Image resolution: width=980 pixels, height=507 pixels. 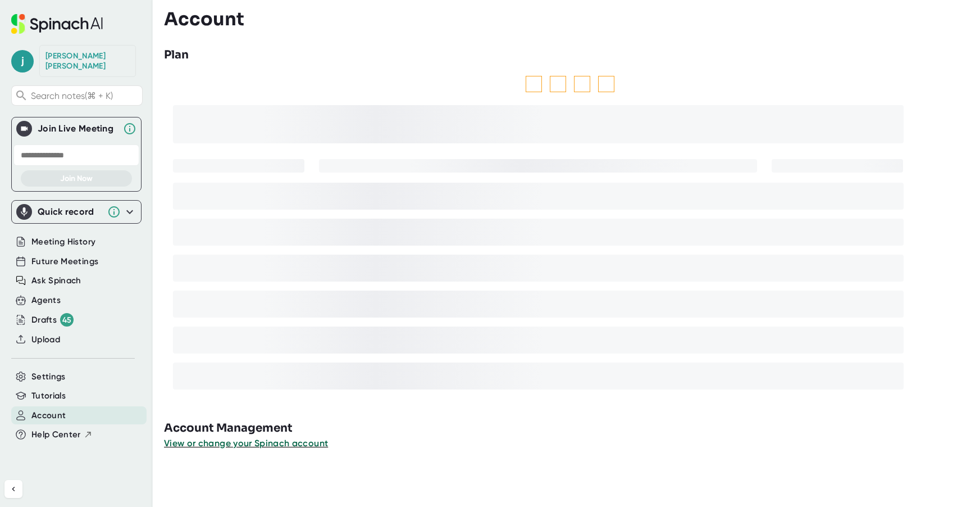 I want to click on button: Collapse sidebar, so click(x=14, y=489).